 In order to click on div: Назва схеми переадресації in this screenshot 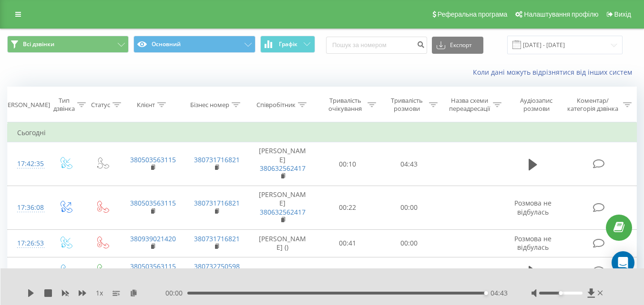, I will do `click(469, 105)`.